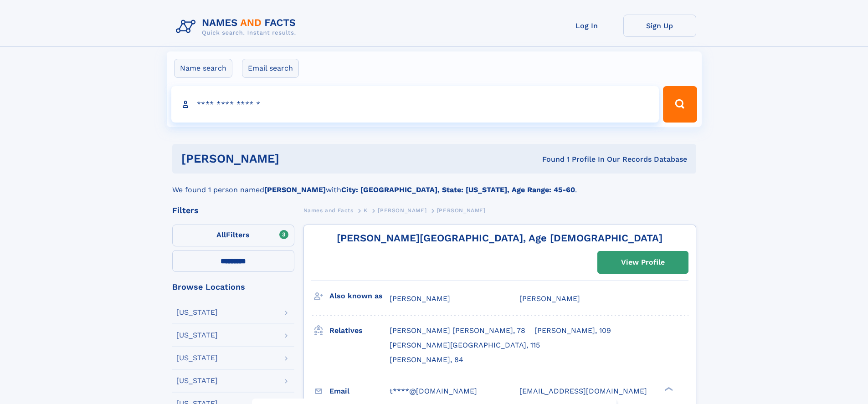 This screenshot has width=868, height=404. Describe the element at coordinates (643, 262) in the screenshot. I see `a: View Profile` at that location.